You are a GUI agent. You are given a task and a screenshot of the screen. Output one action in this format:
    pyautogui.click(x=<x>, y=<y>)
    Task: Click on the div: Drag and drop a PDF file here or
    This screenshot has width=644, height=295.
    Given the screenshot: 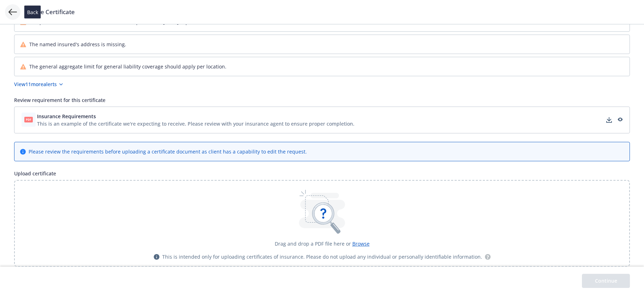 What is the action you would take?
    pyautogui.click(x=322, y=243)
    